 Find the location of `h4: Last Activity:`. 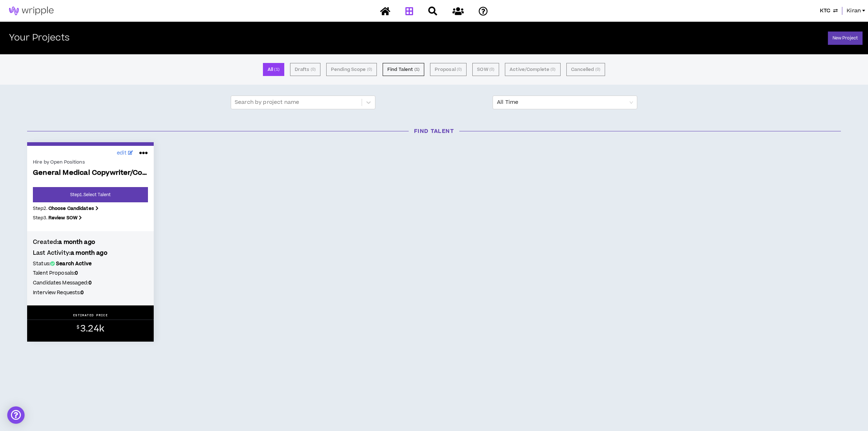

h4: Last Activity: is located at coordinates (90, 253).